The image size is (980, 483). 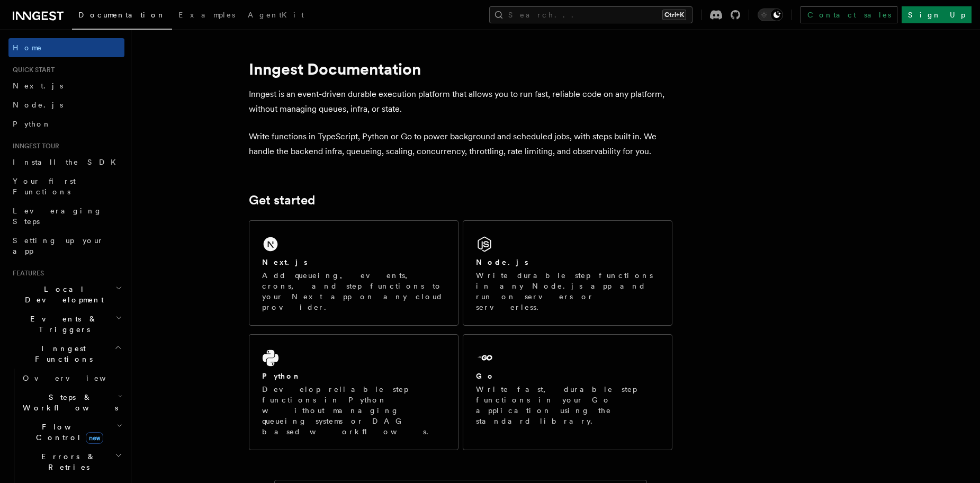 I want to click on a: Next.js, so click(x=66, y=86).